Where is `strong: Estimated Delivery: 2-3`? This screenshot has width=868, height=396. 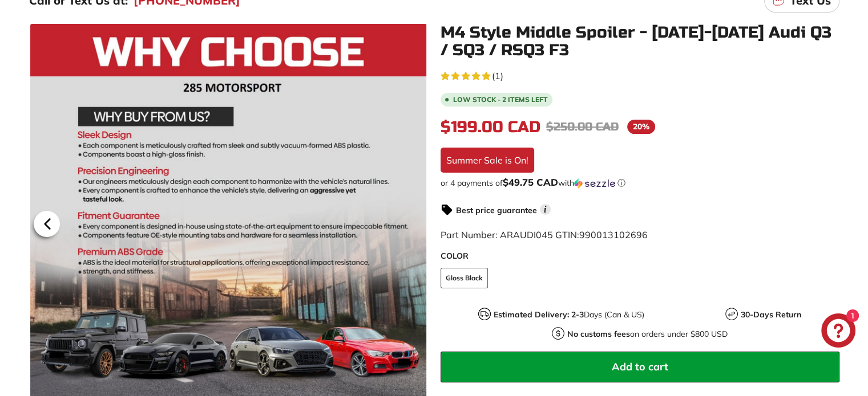 strong: Estimated Delivery: 2-3 is located at coordinates (539, 315).